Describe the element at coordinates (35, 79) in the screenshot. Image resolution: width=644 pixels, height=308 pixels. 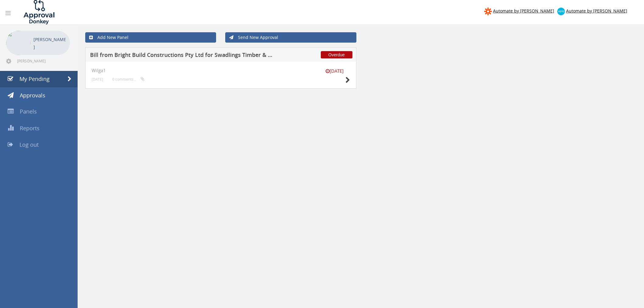
I see `span: My Pending` at that location.